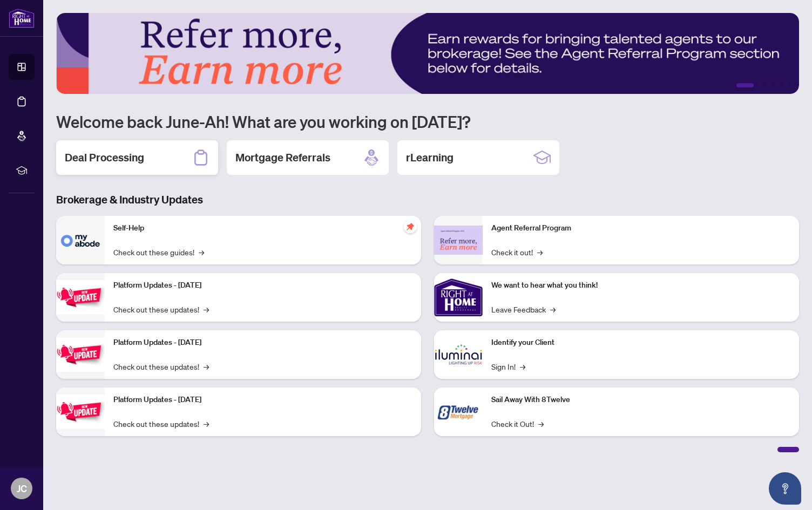 This screenshot has height=510, width=812. Describe the element at coordinates (508, 367) in the screenshot. I see `a: Sign In!→` at that location.